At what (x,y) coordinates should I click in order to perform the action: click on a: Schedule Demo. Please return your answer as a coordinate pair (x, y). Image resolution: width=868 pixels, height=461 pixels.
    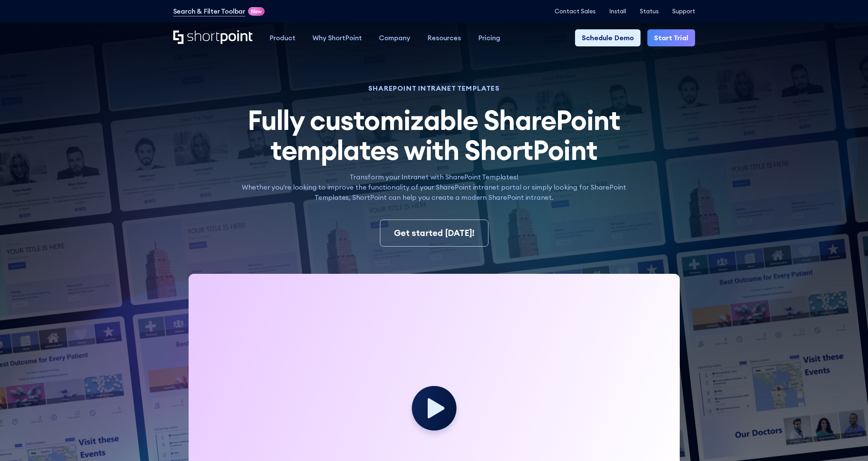
    Looking at the image, I should click on (608, 38).